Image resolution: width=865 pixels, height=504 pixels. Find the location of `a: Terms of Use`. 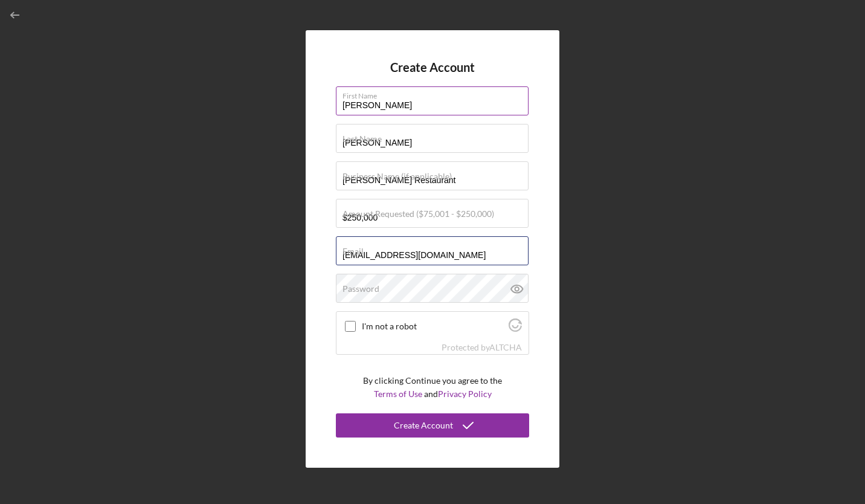

a: Terms of Use is located at coordinates (398, 393).